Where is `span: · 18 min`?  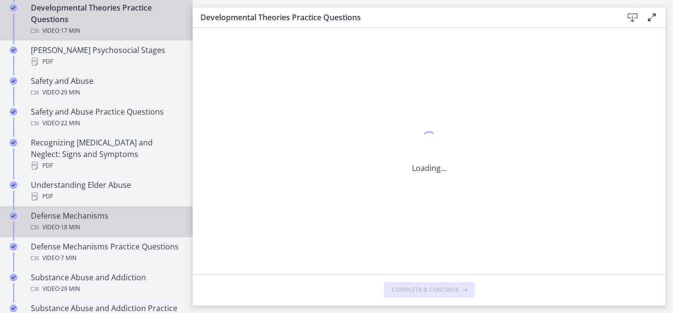 span: · 18 min is located at coordinates (69, 227).